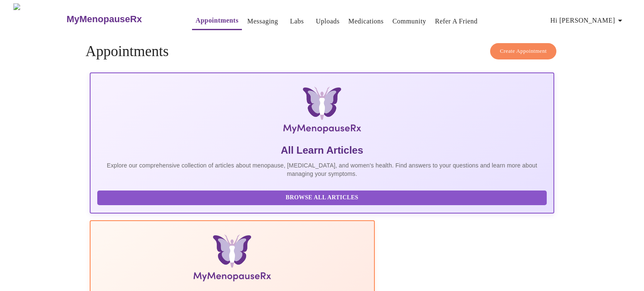 Image resolution: width=644 pixels, height=291 pixels. I want to click on a: Appointments, so click(216, 21).